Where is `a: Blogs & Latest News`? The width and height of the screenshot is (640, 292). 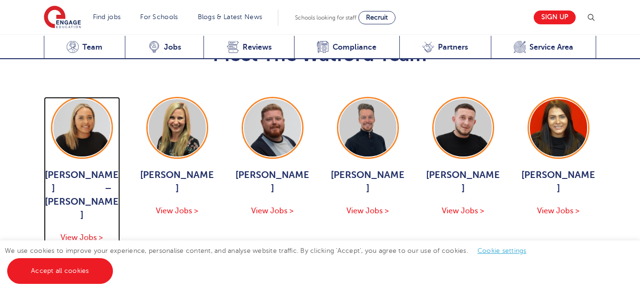
a: Blogs & Latest News is located at coordinates (230, 17).